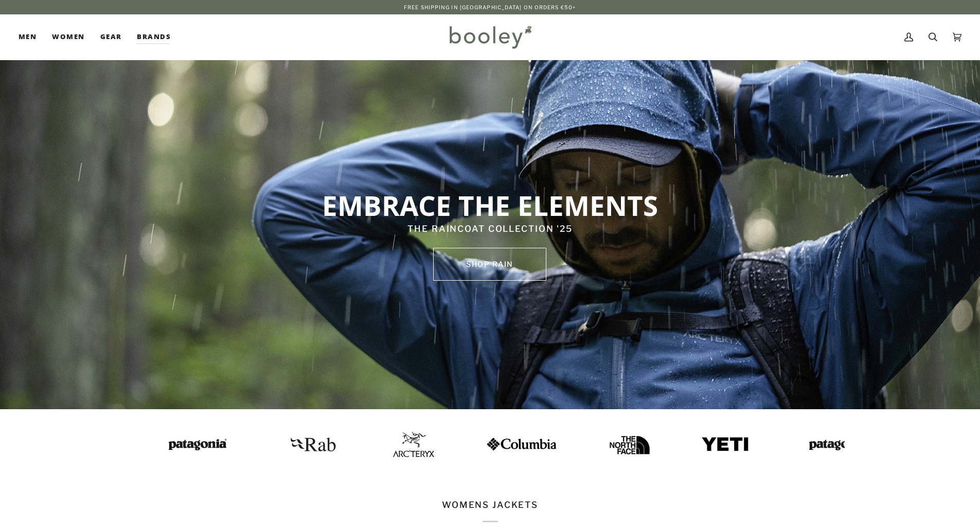  Describe the element at coordinates (27, 37) in the screenshot. I see `span: Men` at that location.